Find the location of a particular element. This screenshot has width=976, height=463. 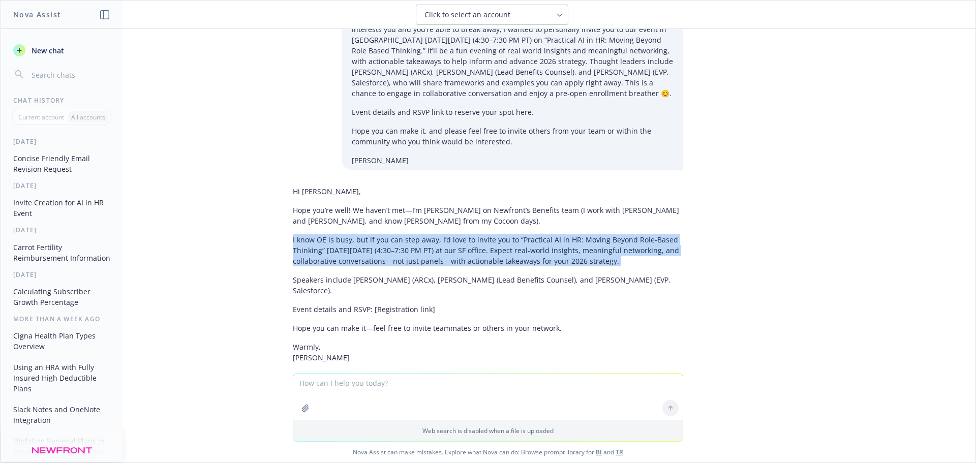

p: Current account is located at coordinates (41, 117).